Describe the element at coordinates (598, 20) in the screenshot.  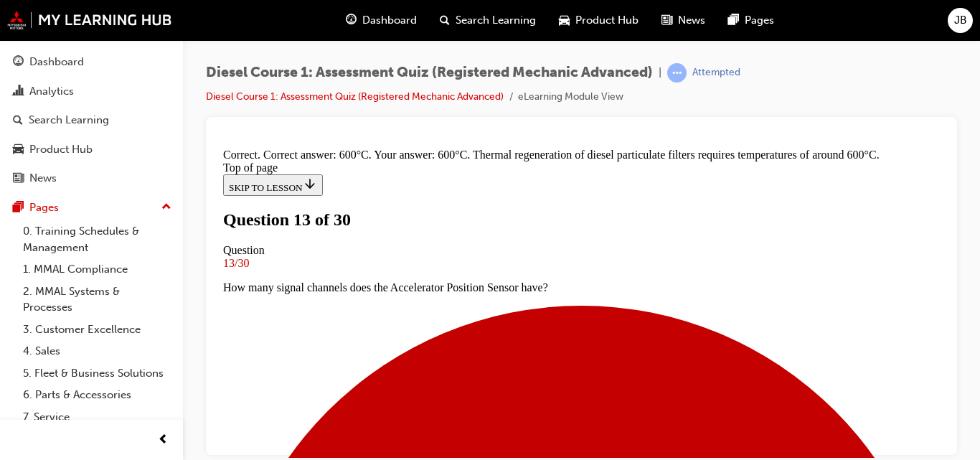
I see `a: car-iconProduct Hub` at that location.